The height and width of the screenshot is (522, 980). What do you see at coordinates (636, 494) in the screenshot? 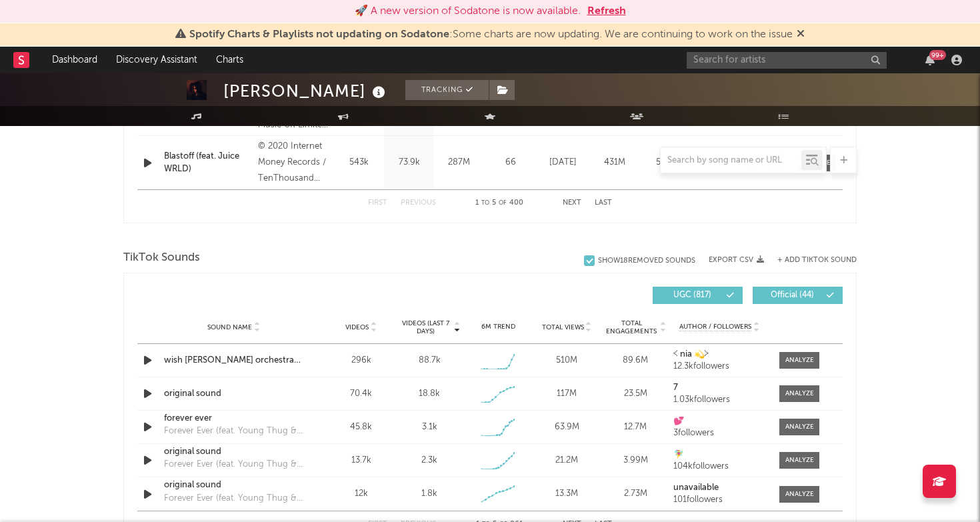
I see `div: 2.73M` at bounding box center [636, 494].